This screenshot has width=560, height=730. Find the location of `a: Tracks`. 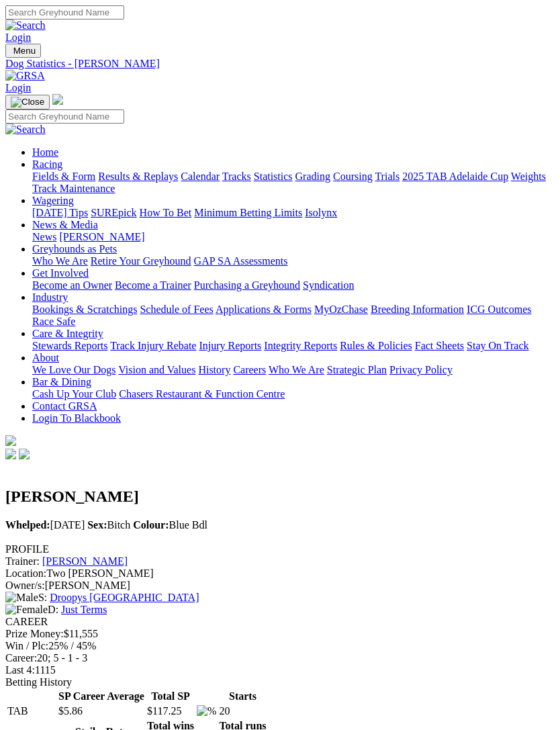

a: Tracks is located at coordinates (236, 176).